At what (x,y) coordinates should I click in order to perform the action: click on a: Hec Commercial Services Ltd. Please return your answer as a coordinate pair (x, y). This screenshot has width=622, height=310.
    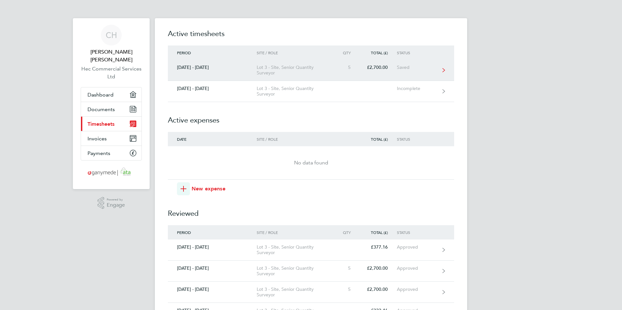
    Looking at the image, I should click on (111, 73).